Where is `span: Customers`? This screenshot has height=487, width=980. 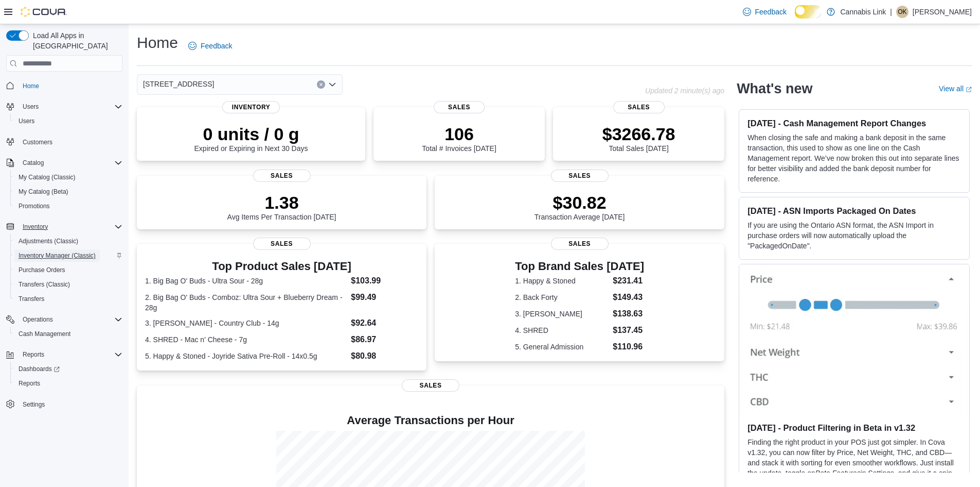 span: Customers is located at coordinates (70, 141).